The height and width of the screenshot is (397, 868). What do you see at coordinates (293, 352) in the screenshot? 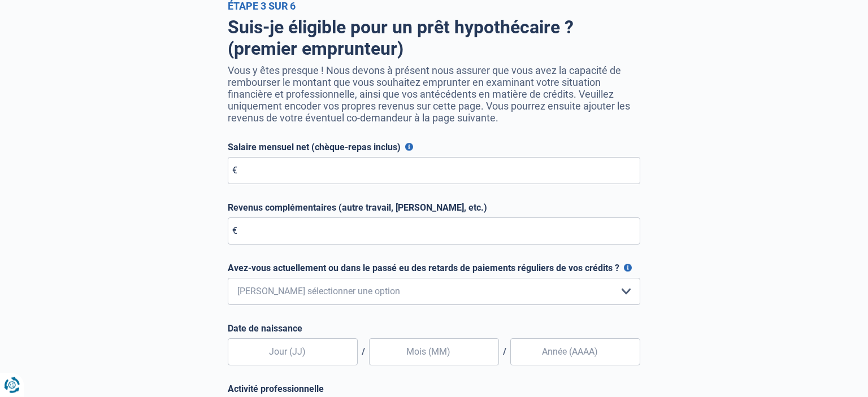
I see `input: Jour (JJ)` at bounding box center [293, 352].